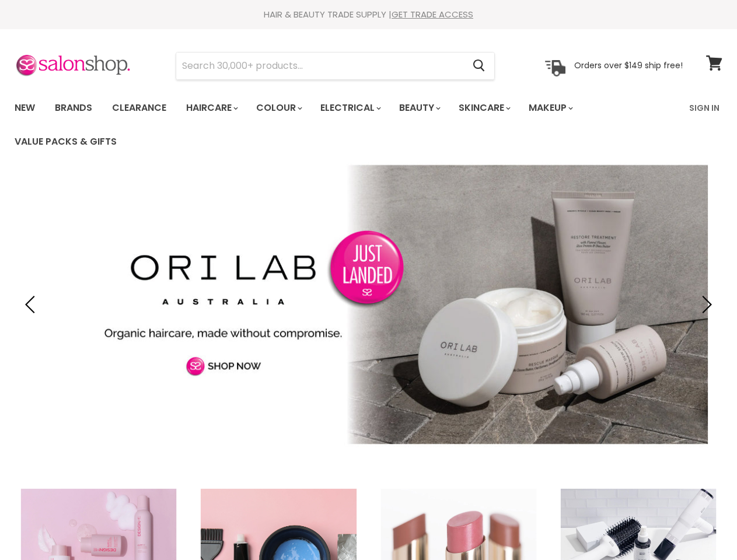  I want to click on a: Beauty, so click(419, 108).